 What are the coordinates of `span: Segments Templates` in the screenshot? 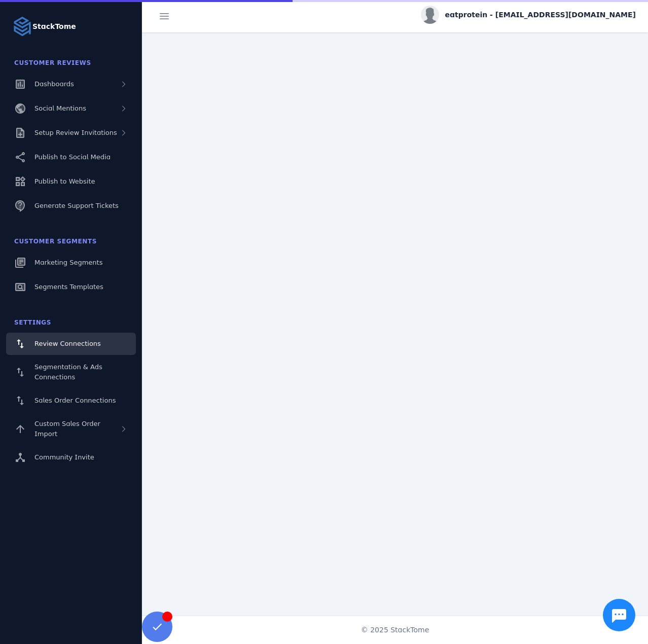 It's located at (69, 287).